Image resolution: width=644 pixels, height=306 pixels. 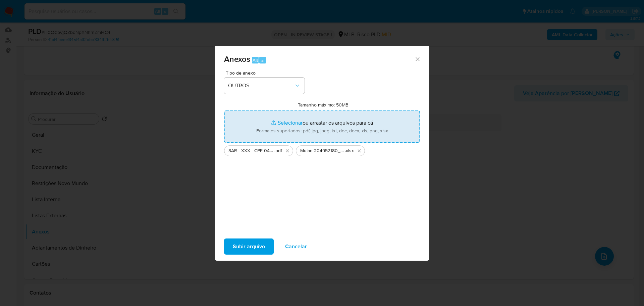 What do you see at coordinates (255, 60) in the screenshot?
I see `span: Alt` at bounding box center [255, 60].